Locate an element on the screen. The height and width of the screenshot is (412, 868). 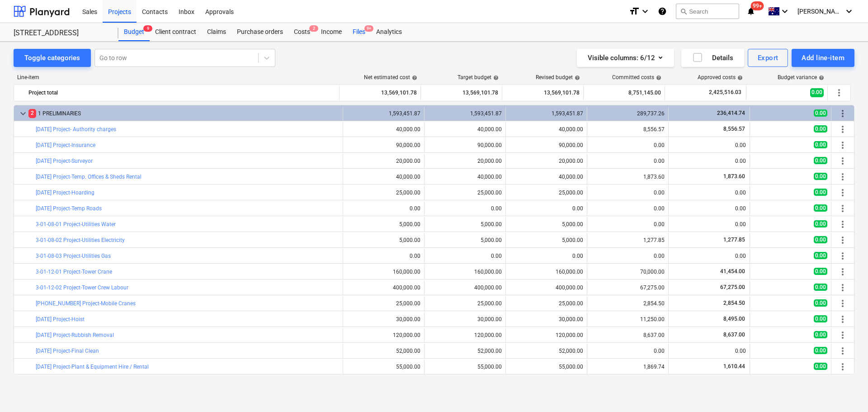
a: 3-01-08-01 Project-Utilities Water is located at coordinates (75, 224).